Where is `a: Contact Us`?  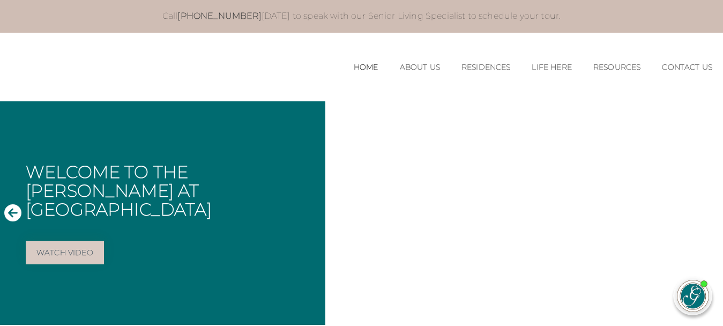
a: Contact Us is located at coordinates (687, 67).